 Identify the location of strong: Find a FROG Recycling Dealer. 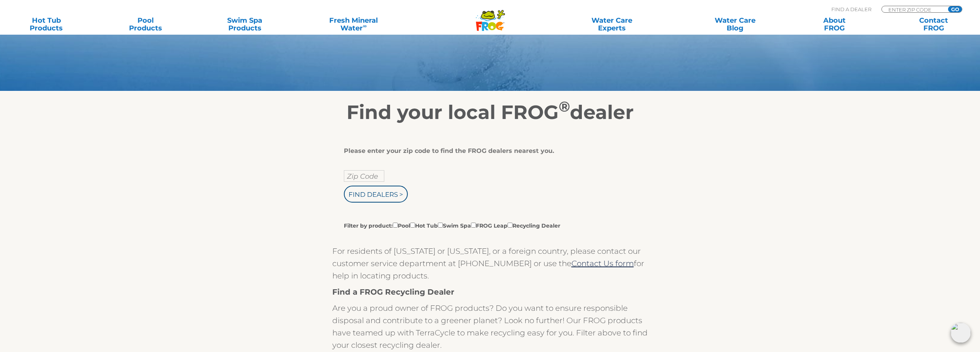
(393, 292).